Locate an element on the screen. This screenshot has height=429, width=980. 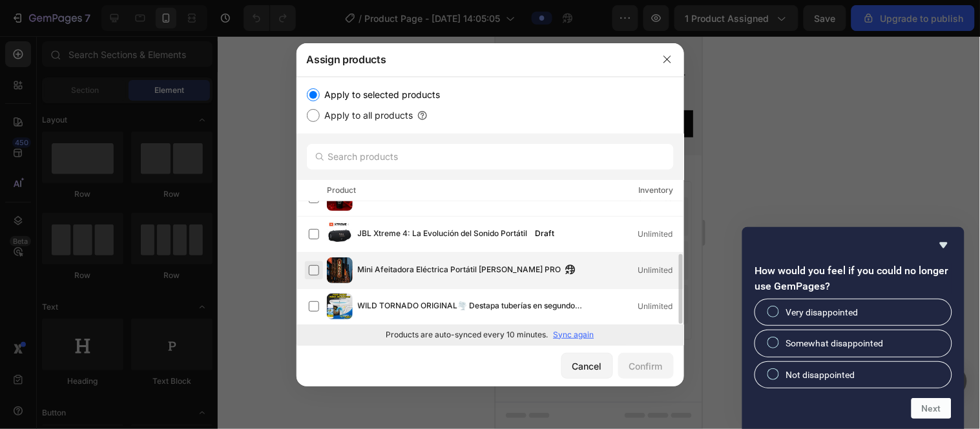
input: Search products is located at coordinates (490, 157).